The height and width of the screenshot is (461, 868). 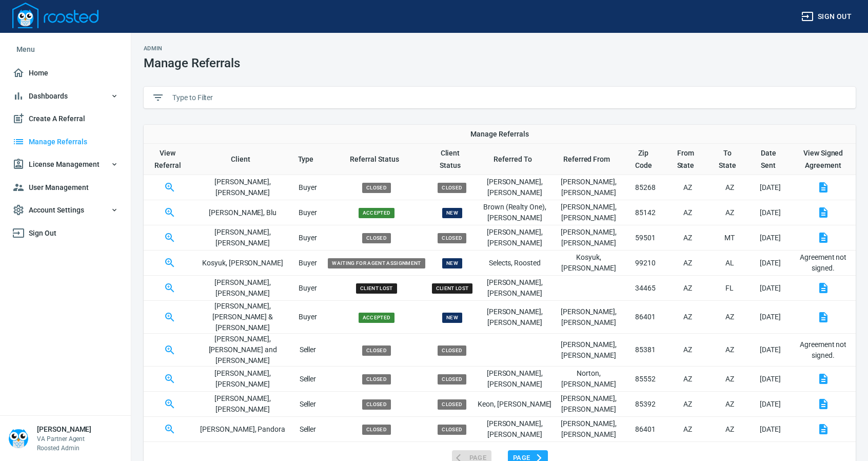 What do you see at coordinates (729, 287) in the screenshot?
I see `td: FL` at bounding box center [729, 287].